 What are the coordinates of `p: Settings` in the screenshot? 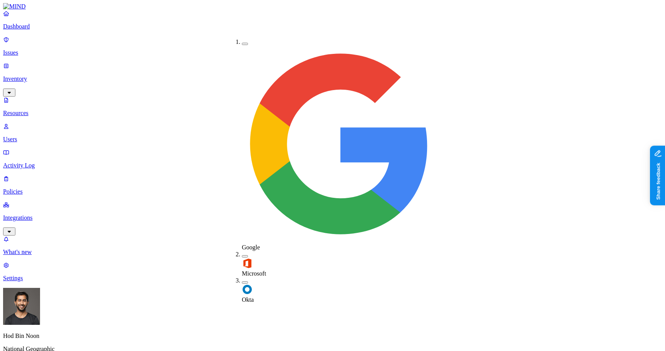 It's located at (332, 278).